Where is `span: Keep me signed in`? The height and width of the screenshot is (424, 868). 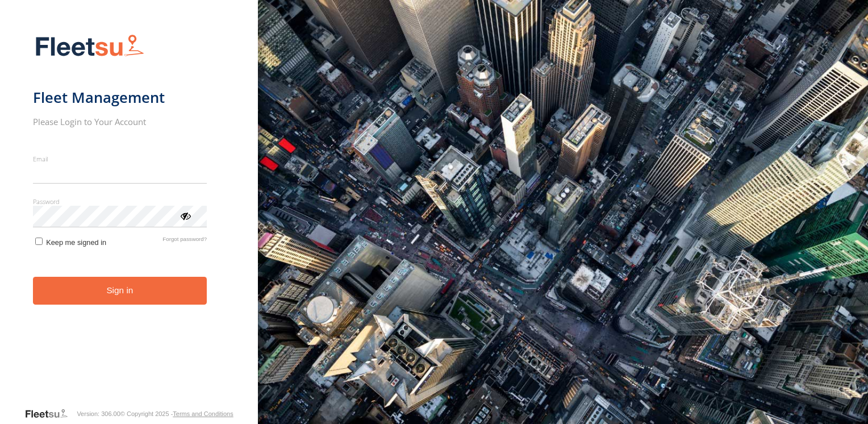
span: Keep me signed in is located at coordinates (76, 242).